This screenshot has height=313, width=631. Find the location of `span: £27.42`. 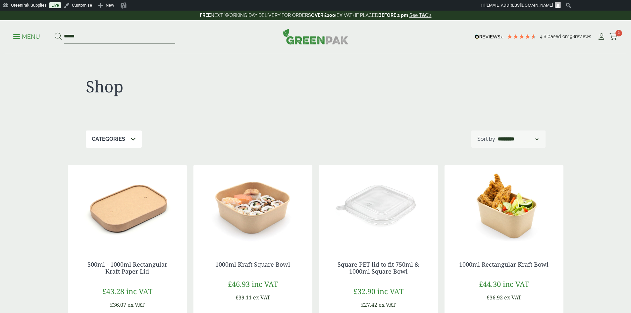

span: £27.42 is located at coordinates (369, 305).